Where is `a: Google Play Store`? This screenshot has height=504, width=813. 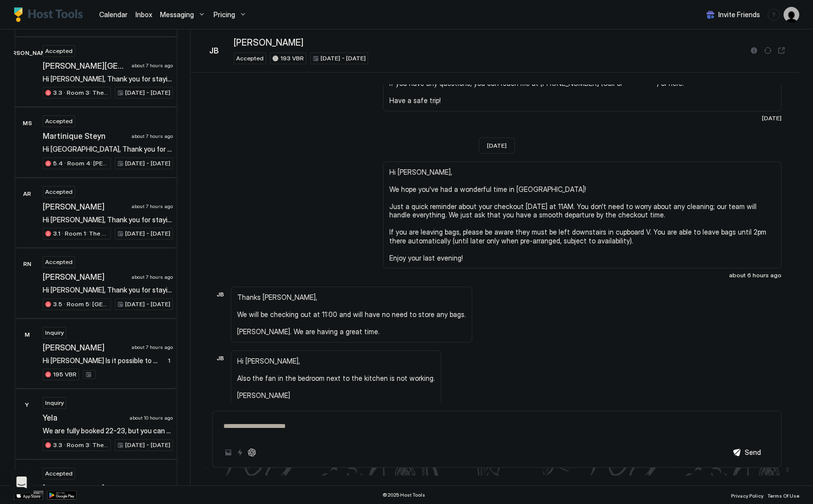 a: Google Play Store is located at coordinates (62, 495).